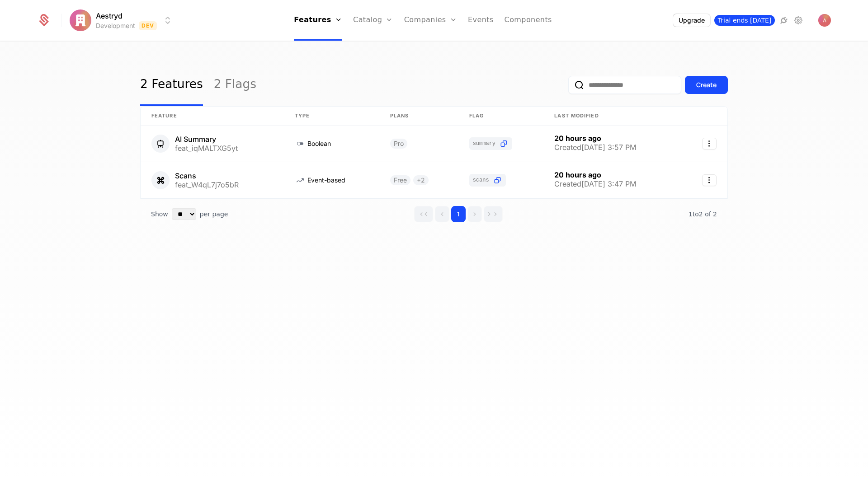  Describe the element at coordinates (331, 116) in the screenshot. I see `th: Type` at that location.